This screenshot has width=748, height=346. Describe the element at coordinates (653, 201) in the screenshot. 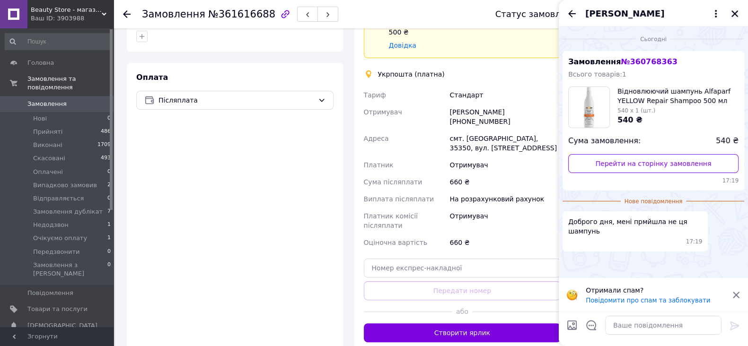

I see `span: Нове повідомлення` at that location.